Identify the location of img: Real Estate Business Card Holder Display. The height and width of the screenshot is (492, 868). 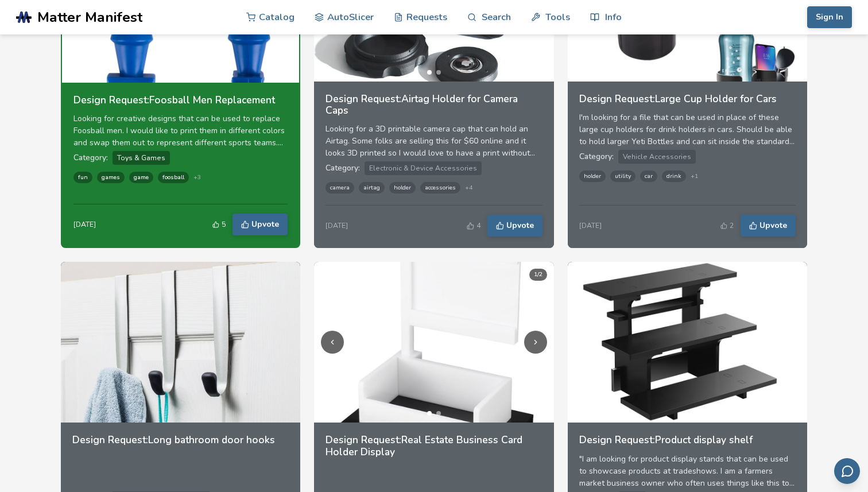
(433, 342).